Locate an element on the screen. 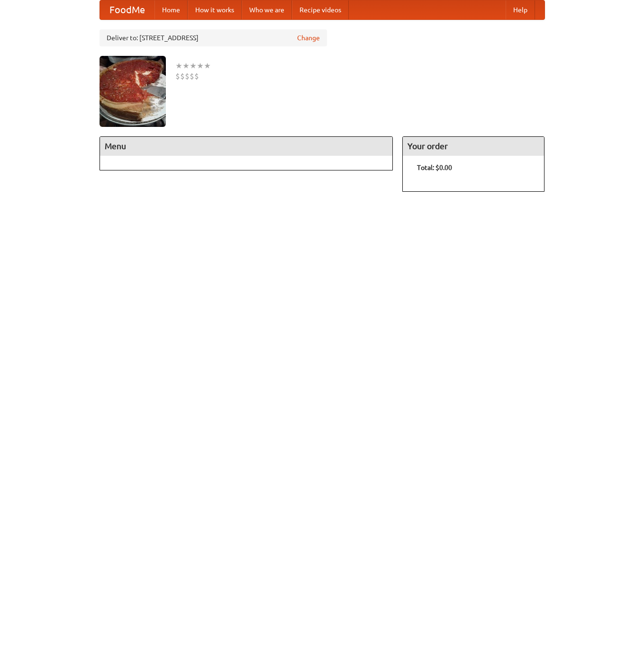 This screenshot has width=644, height=670. h4: Menu is located at coordinates (246, 147).